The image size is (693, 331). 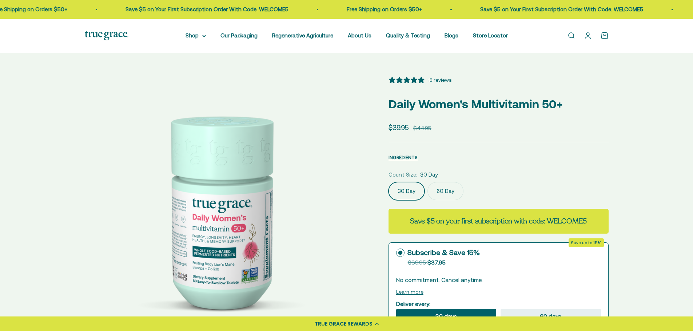 What do you see at coordinates (303, 35) in the screenshot?
I see `a: Regenerative Agriculture` at bounding box center [303, 35].